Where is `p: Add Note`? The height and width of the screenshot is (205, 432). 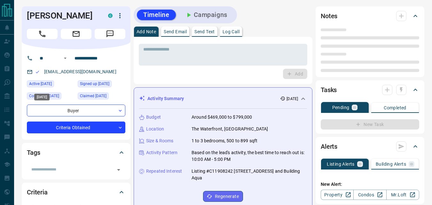 p: Add Note is located at coordinates (146, 32).